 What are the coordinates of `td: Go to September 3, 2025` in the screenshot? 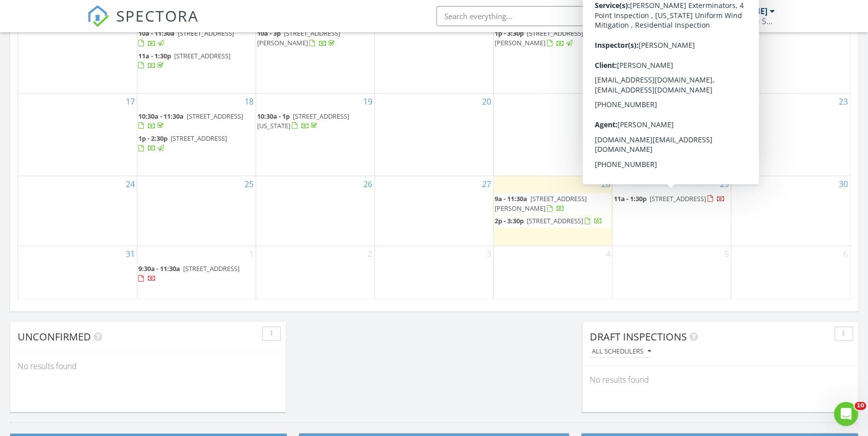 It's located at (434, 272).